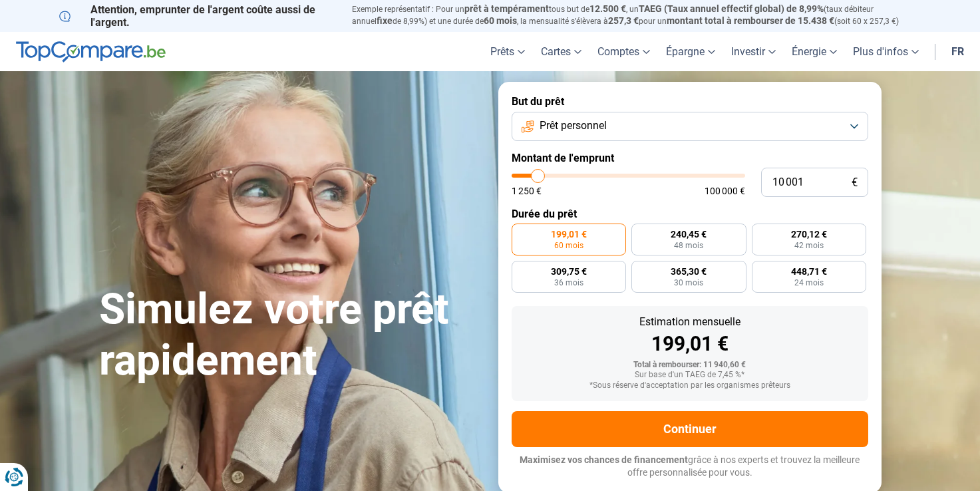  Describe the element at coordinates (689, 234) in the screenshot. I see `span: 240,45 €` at that location.